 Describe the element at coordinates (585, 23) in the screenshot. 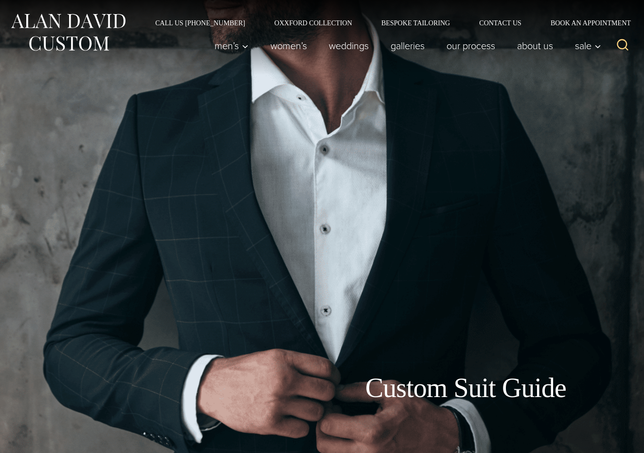

I see `a: Book an Appointment` at that location.